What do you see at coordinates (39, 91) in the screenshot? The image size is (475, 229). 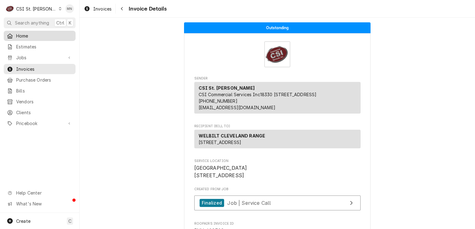 I see `a: Bills` at bounding box center [39, 91].